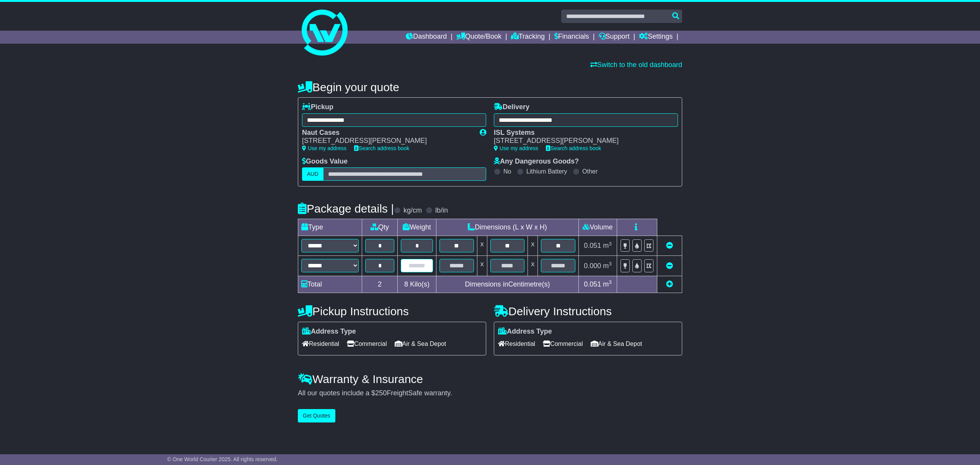 This screenshot has width=980, height=465. I want to click on td: Qty, so click(380, 228).